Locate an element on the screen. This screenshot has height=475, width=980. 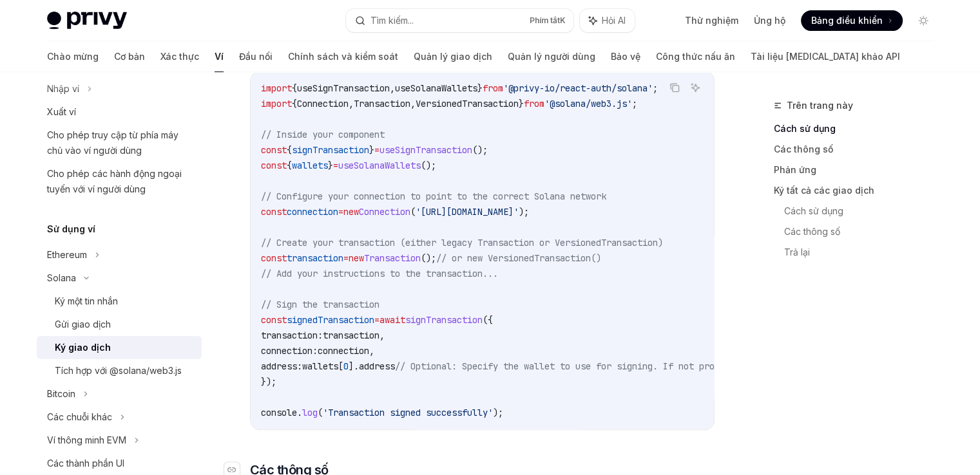
span: // Sign the transaction is located at coordinates (320, 305).